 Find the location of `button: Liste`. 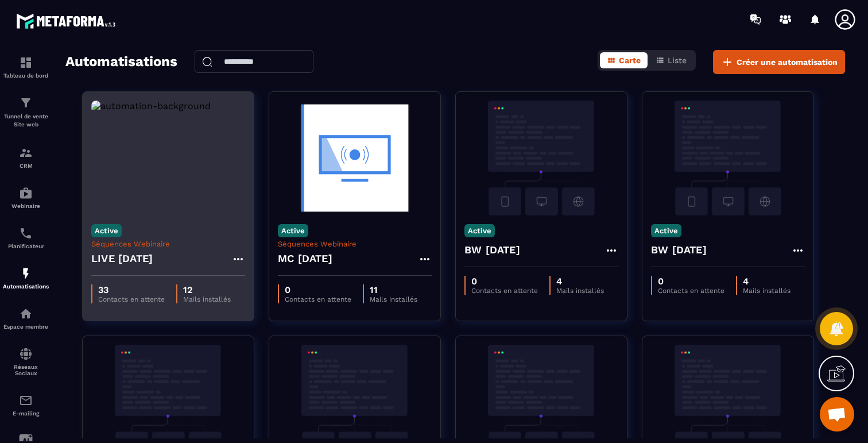

button: Liste is located at coordinates (671, 60).